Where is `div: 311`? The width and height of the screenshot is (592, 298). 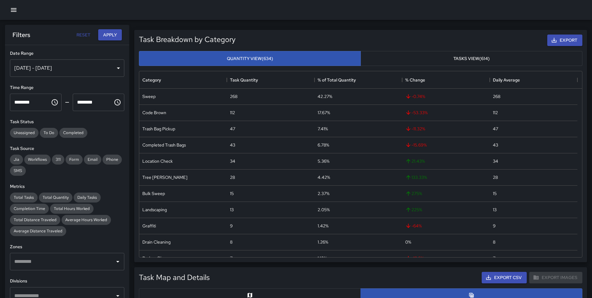
div: 311 is located at coordinates (58, 160).